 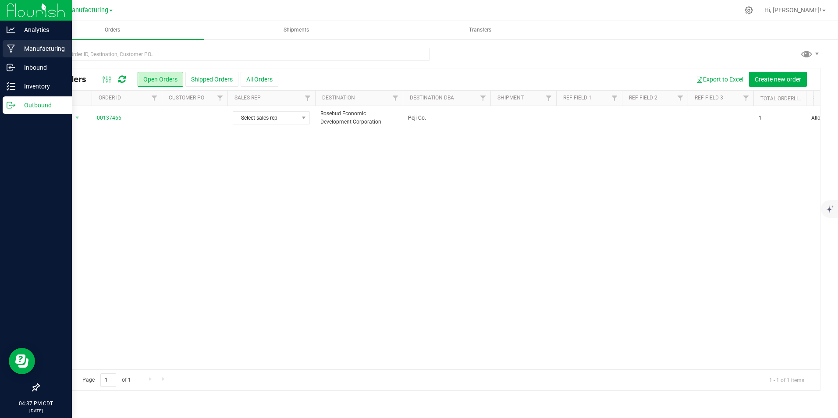 What do you see at coordinates (42, 105) in the screenshot?
I see `p: Outbound` at bounding box center [42, 105].